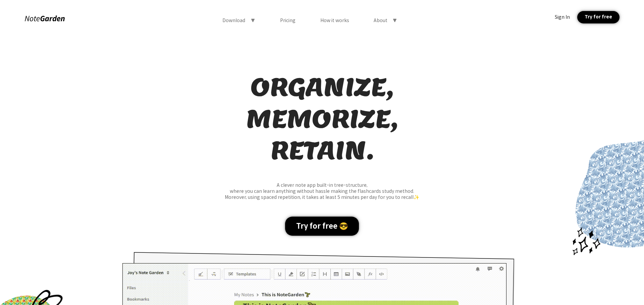 The width and height of the screenshot is (644, 305). What do you see at coordinates (381, 21) in the screenshot?
I see `div: About` at bounding box center [381, 21].